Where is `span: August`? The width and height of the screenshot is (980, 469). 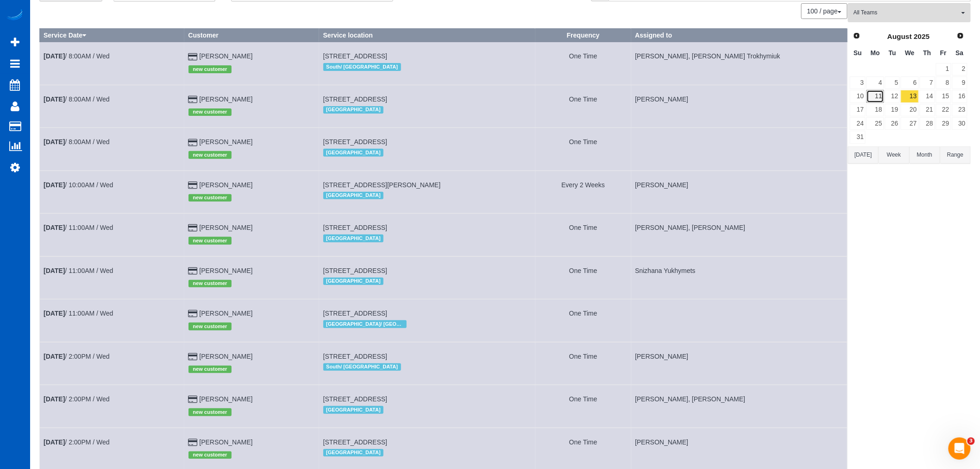 span: August is located at coordinates (900, 36).